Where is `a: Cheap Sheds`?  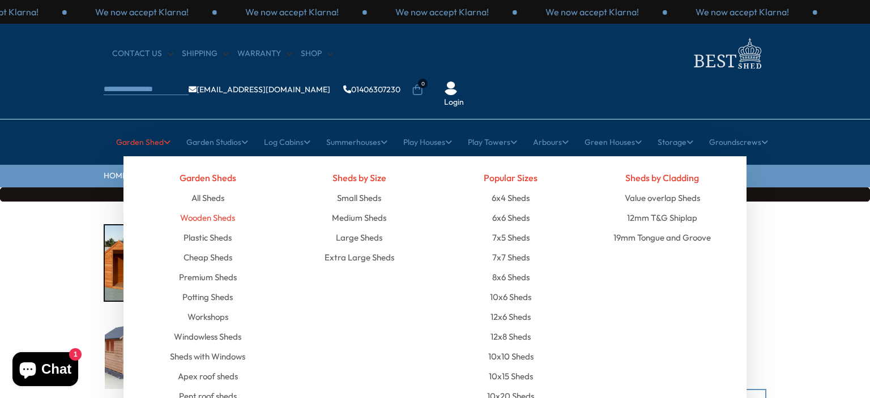
a: Cheap Sheds is located at coordinates (208, 257).